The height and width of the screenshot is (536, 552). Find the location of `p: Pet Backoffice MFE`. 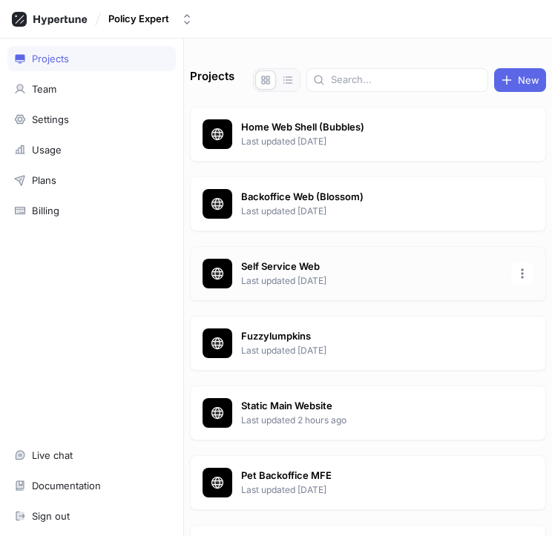

p: Pet Backoffice MFE is located at coordinates (372, 476).